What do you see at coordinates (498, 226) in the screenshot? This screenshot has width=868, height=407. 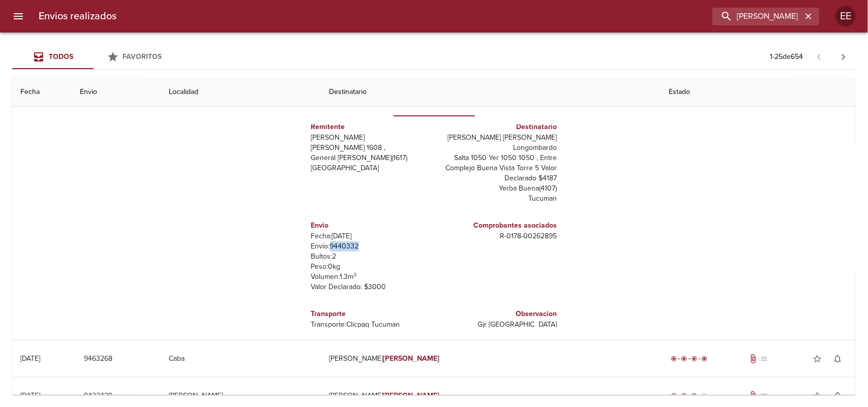 I see `h6: Comprobantes asociados` at bounding box center [498, 226].